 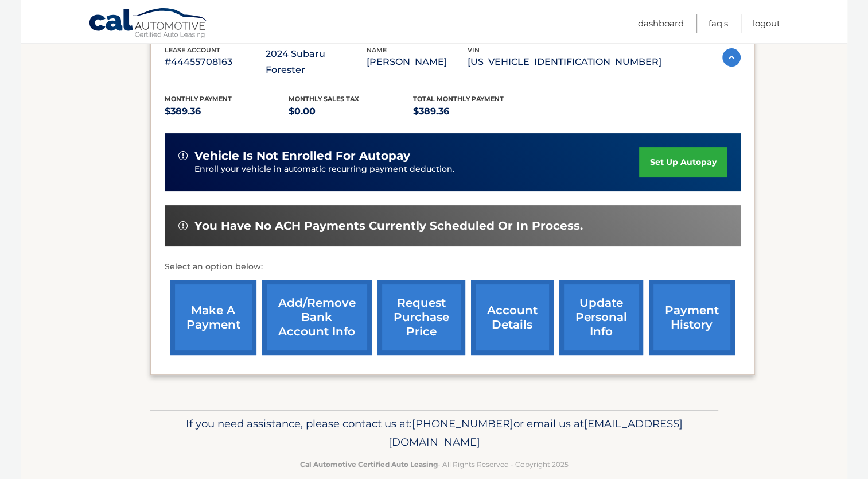 I want to click on a: Cal Automotive, so click(x=149, y=24).